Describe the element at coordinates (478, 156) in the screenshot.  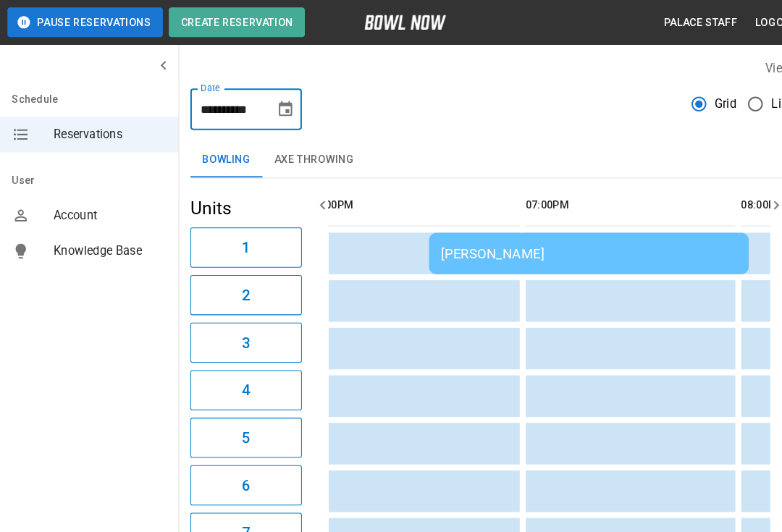
I see `div: inventory tabs` at that location.